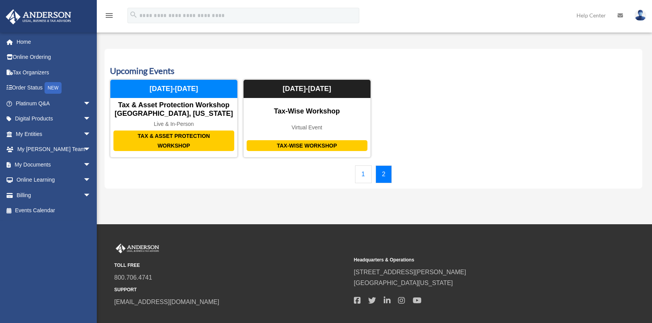 The width and height of the screenshot is (652, 323). What do you see at coordinates (174, 124) in the screenshot?
I see `div: Live & In-Person` at bounding box center [174, 124].